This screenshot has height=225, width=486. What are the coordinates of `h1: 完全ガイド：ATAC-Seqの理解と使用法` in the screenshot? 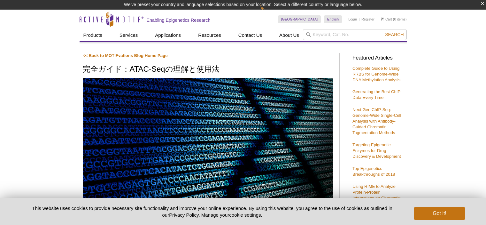 It's located at (208, 69).